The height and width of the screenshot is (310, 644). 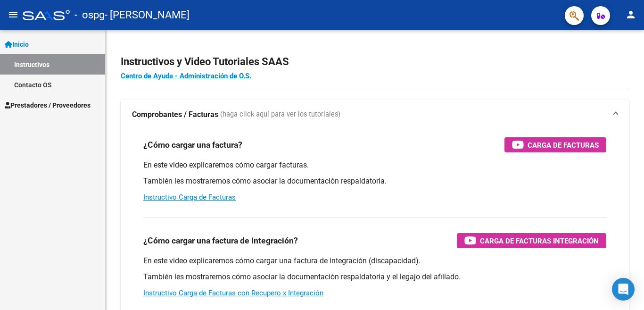 I want to click on span: (haga click aquí para ver los tutoriales), so click(x=280, y=115).